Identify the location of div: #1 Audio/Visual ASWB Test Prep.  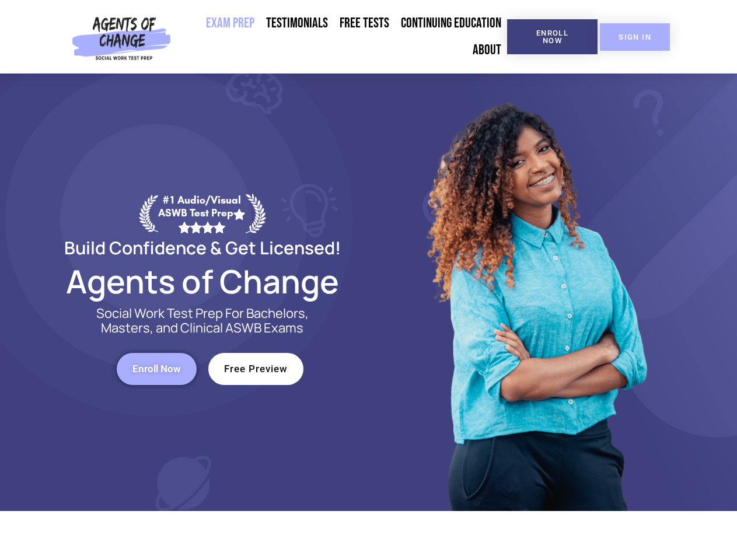
(202, 213).